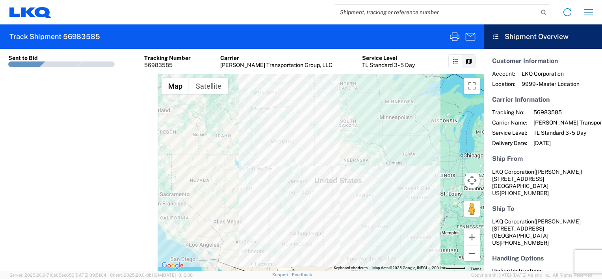 This screenshot has width=602, height=279. I want to click on span: Account:, so click(504, 74).